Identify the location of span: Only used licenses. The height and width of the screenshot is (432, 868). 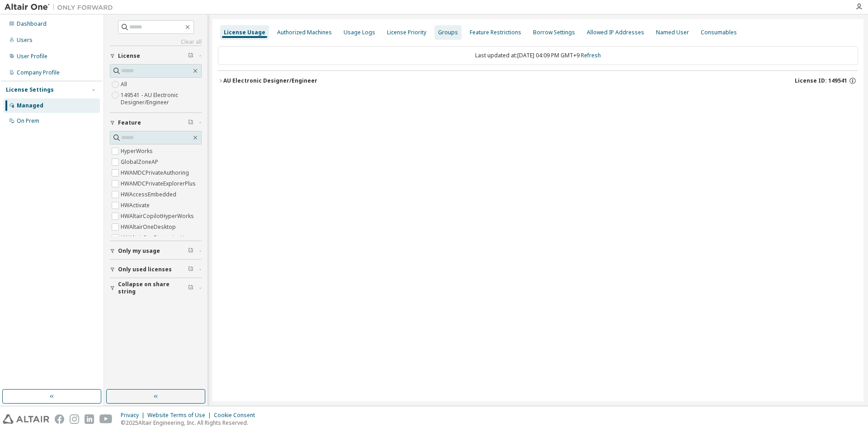
(145, 269).